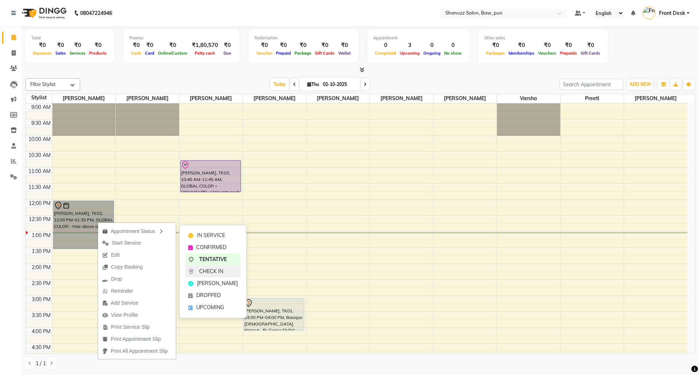 This screenshot has width=699, height=375. What do you see at coordinates (210, 307) in the screenshot?
I see `span: UPCOMING` at bounding box center [210, 307].